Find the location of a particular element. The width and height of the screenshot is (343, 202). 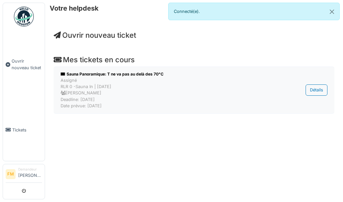

div: Sauna Panoramique: T ne va pas au delà des 70°C is located at coordinates (168, 74).